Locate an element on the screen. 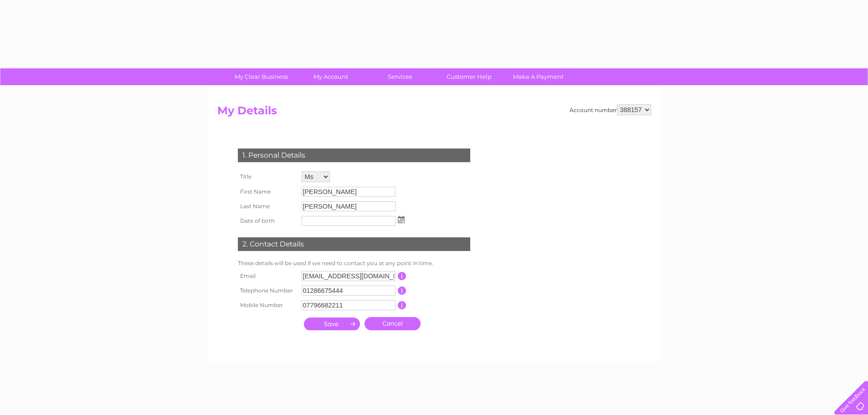 Image resolution: width=868 pixels, height=415 pixels. div: Account number is located at coordinates (610, 110).